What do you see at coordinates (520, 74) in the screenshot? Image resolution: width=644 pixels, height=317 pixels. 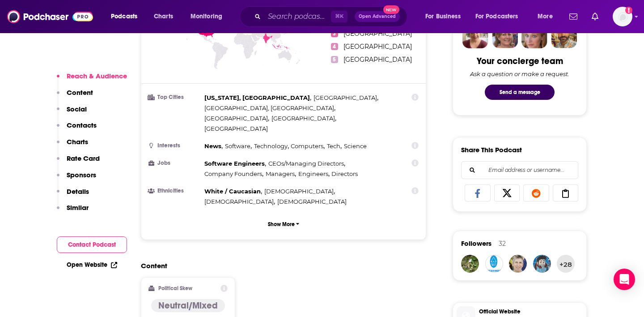 I see `div: Ask a question or make a request.` at bounding box center [520, 74].